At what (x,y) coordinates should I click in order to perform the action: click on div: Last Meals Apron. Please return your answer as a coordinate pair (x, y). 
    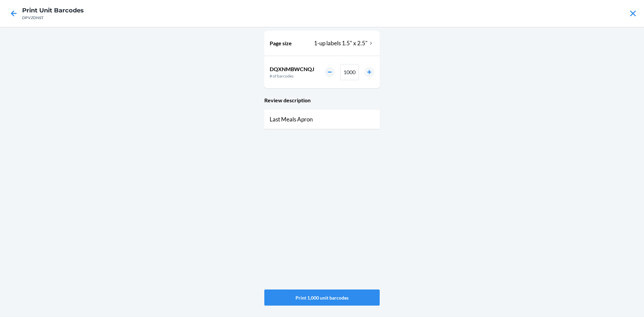
    Looking at the image, I should click on (322, 119).